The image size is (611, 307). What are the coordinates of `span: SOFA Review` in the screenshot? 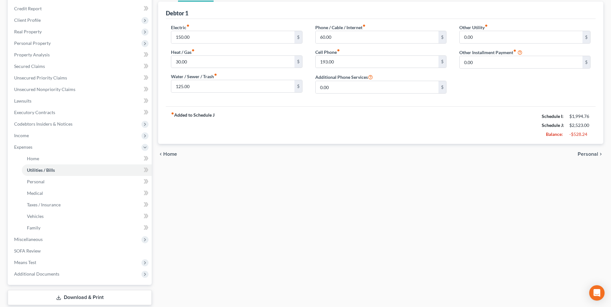 It's located at (27, 251).